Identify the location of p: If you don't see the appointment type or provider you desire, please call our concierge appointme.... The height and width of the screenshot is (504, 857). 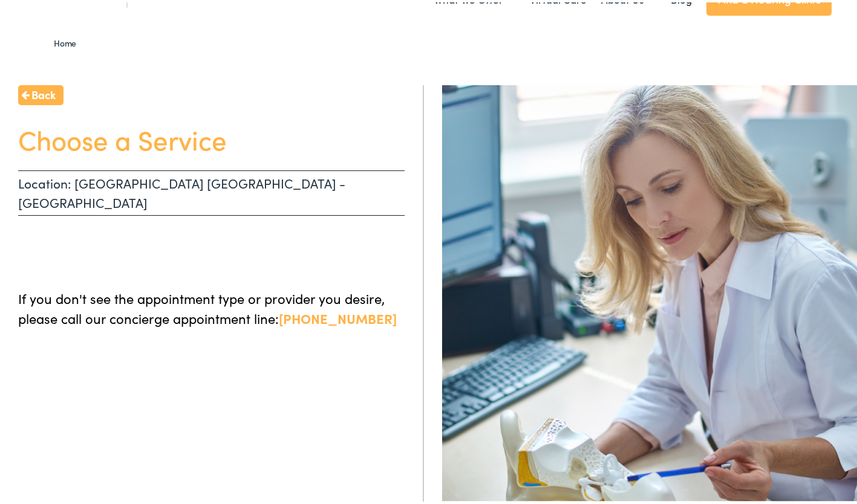
(211, 306).